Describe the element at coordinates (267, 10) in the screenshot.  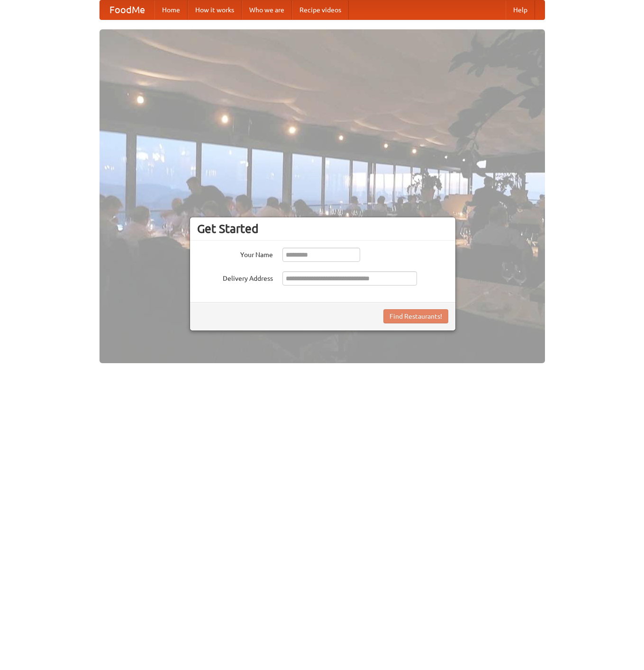
I see `a: Who we are` at that location.